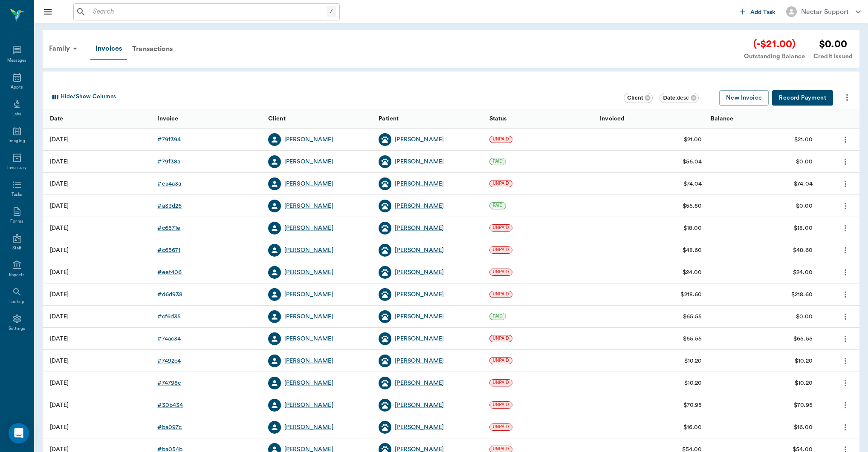 The image size is (868, 452). What do you see at coordinates (169, 250) in the screenshot?
I see `div: # c65671` at bounding box center [169, 250].